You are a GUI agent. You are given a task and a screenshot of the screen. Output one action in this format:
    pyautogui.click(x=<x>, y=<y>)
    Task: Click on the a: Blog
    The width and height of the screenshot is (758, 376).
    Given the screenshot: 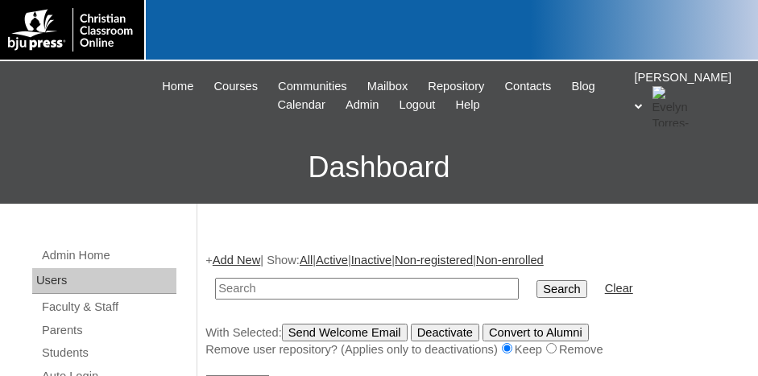 What is the action you would take?
    pyautogui.click(x=582, y=86)
    